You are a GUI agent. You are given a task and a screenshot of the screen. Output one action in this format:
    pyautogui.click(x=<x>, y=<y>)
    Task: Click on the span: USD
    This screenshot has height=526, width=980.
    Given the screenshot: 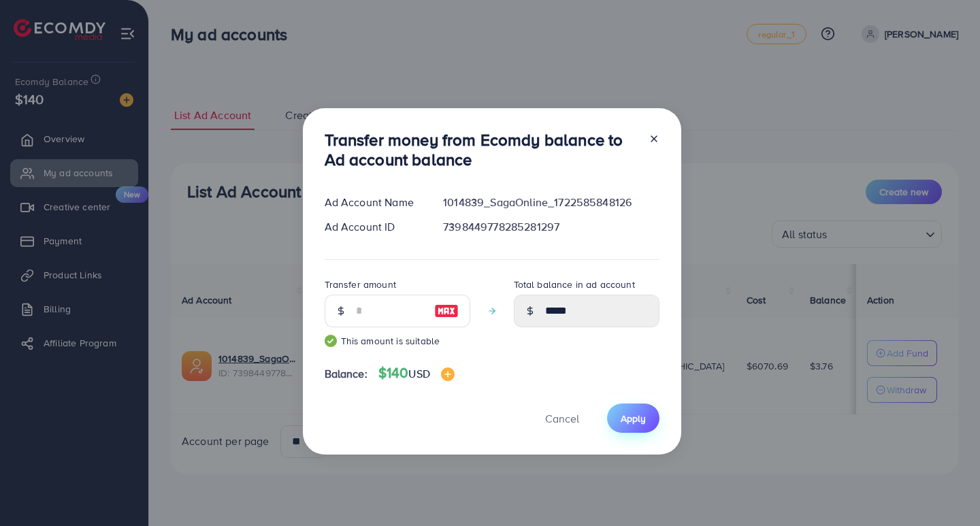 What is the action you would take?
    pyautogui.click(x=418, y=374)
    